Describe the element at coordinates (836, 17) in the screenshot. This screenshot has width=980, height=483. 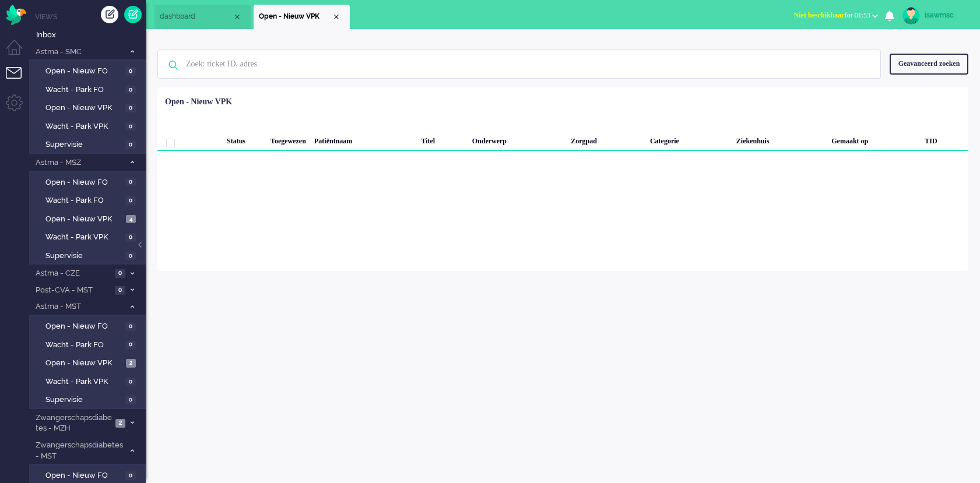
I see `li: Niet beschikbaarfor 01:53` at that location.